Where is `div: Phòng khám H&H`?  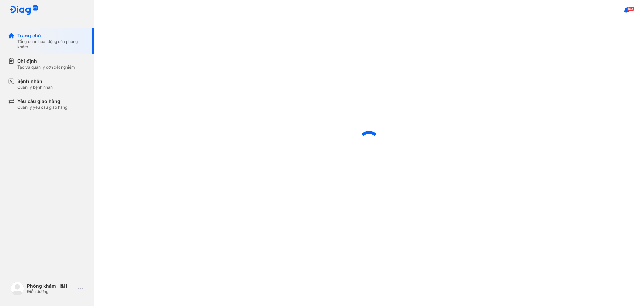 div: Phòng khám H&H is located at coordinates (51, 286).